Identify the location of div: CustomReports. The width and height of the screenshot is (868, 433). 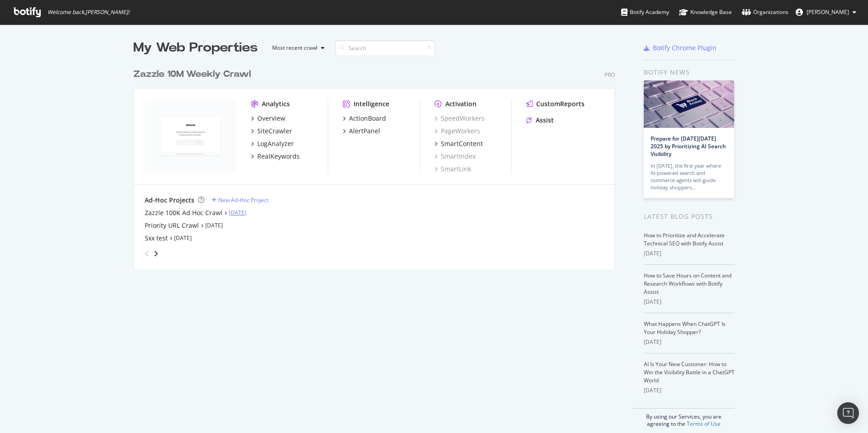
(560, 104).